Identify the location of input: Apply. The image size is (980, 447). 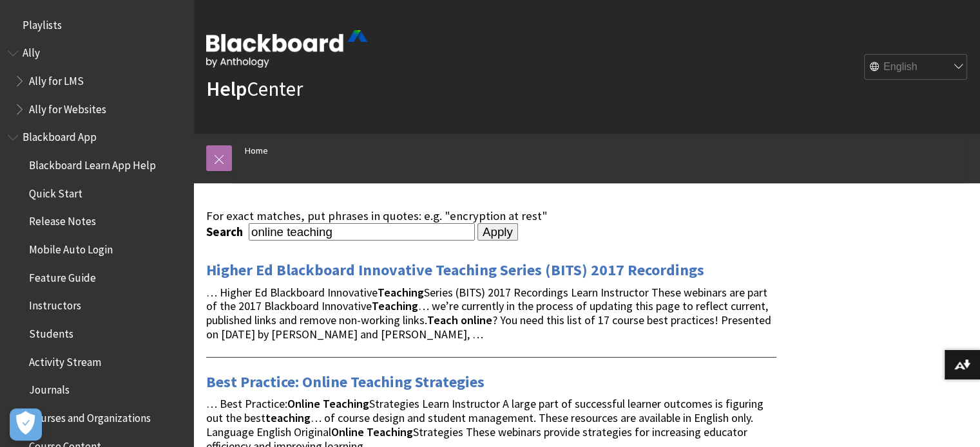
(497, 232).